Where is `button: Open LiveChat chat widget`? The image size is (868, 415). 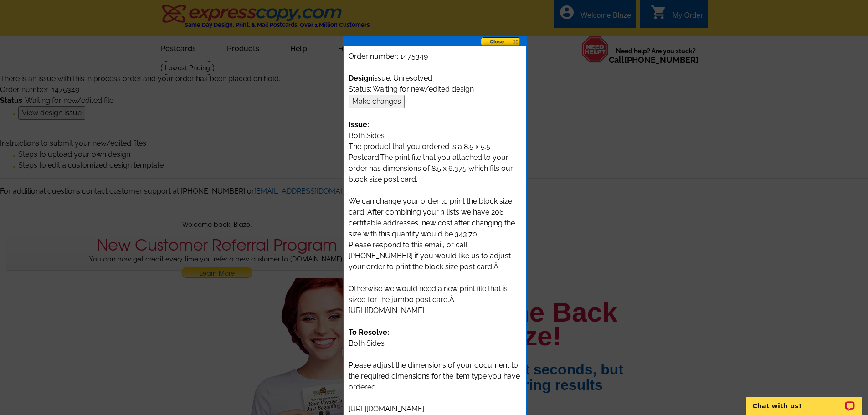
button: Open LiveChat chat widget is located at coordinates (110, 19).